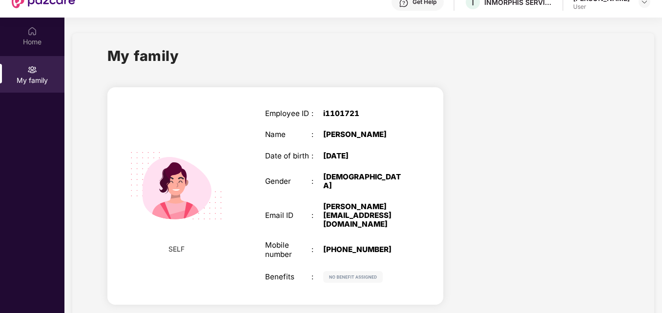 This screenshot has width=662, height=313. I want to click on div: Mobile number, so click(288, 250).